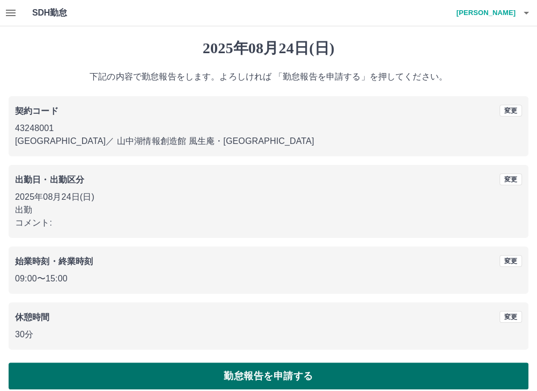 The width and height of the screenshot is (537, 391). Describe the element at coordinates (49, 179) in the screenshot. I see `b: 出勤日・出勤区分` at that location.